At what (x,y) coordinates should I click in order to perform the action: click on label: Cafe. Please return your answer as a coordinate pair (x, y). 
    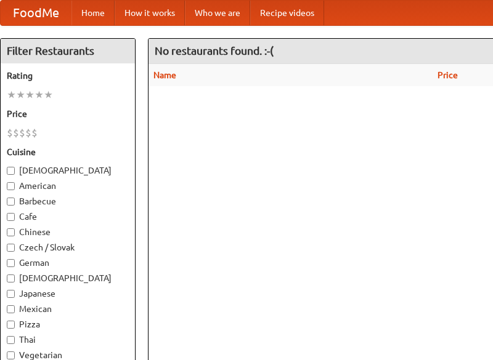
    Looking at the image, I should click on (68, 217).